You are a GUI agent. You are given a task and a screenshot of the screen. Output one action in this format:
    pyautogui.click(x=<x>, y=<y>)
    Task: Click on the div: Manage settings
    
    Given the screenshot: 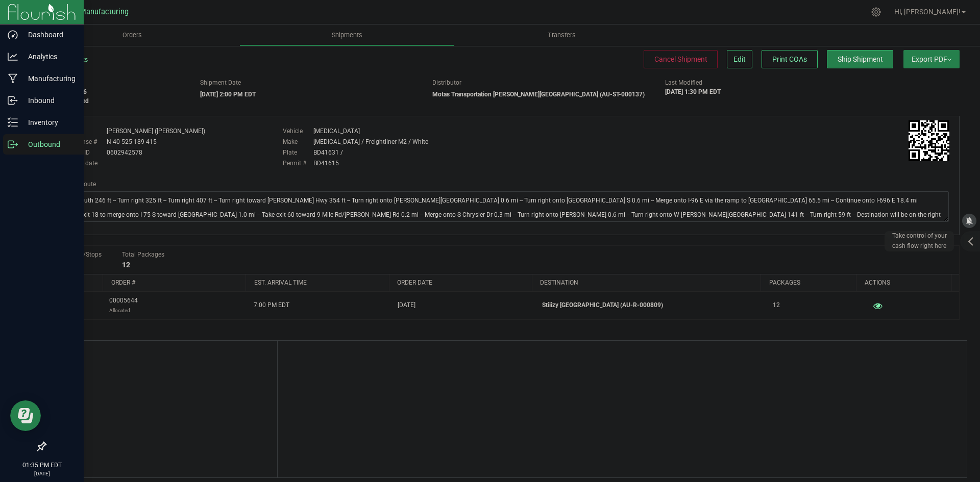 What is the action you would take?
    pyautogui.click(x=876, y=12)
    